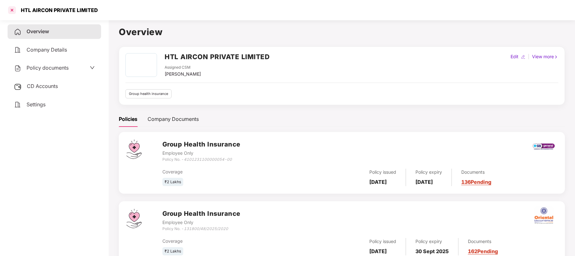  What do you see at coordinates (47, 50) in the screenshot?
I see `span: Company Details` at bounding box center [47, 50].